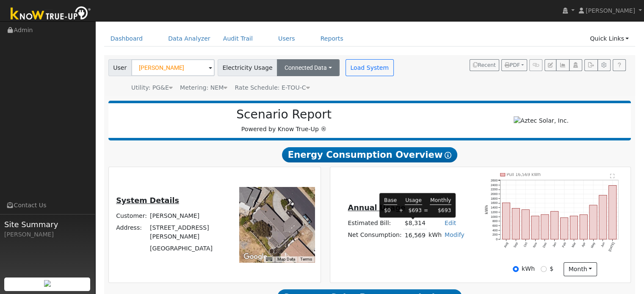 The image size is (644, 294). What do you see at coordinates (575, 65) in the screenshot?
I see `button: Login As` at bounding box center [575, 65].